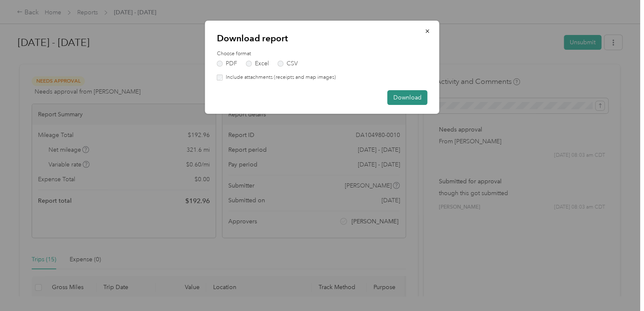 Image resolution: width=644 pixels, height=311 pixels. What do you see at coordinates (279, 78) in the screenshot?
I see `label: Include attachments (receipts and map images)` at bounding box center [279, 78].